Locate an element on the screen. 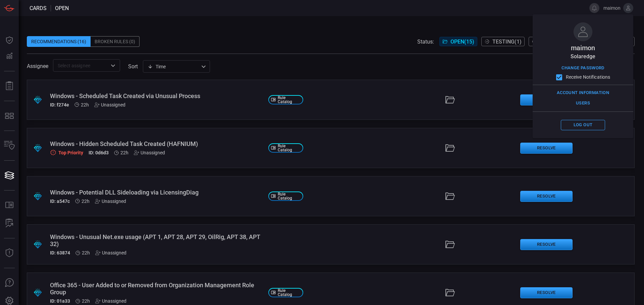 The height and width of the screenshot is (305, 644). button: Account Information is located at coordinates (583, 93).